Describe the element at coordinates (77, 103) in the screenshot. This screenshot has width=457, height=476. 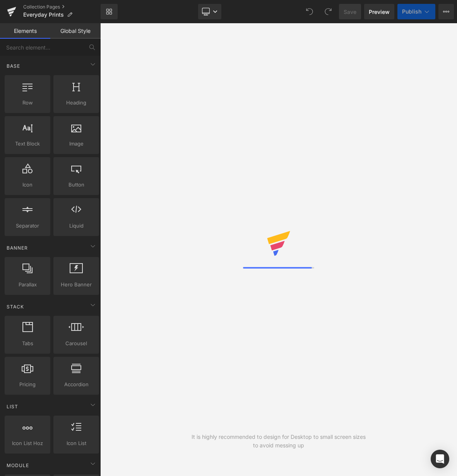
I see `span: Heading` at that location.